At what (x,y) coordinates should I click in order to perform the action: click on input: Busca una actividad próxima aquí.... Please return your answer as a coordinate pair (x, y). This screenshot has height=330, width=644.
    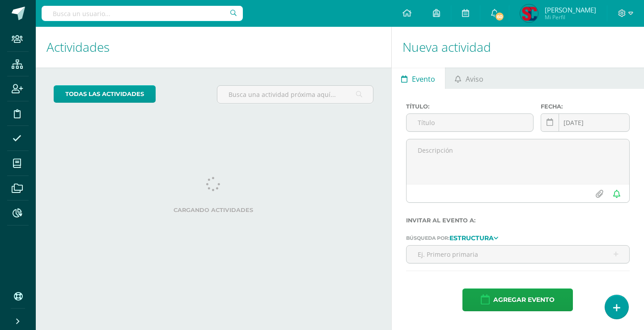
    Looking at the image, I should click on (295, 94).